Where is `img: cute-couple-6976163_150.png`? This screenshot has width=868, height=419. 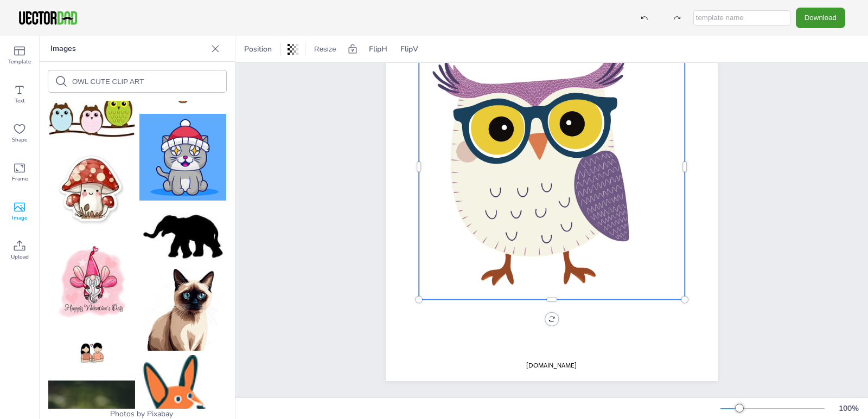 img: cute-couple-6976163_150.png is located at coordinates (92, 352).